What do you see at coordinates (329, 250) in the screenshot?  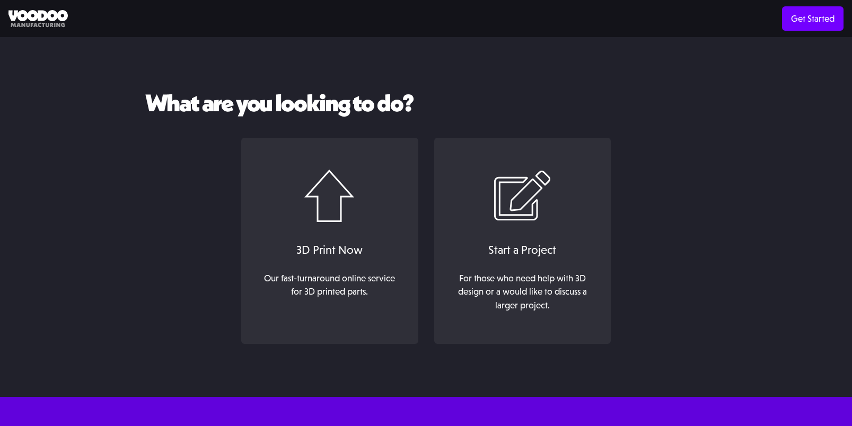 I see `div: 3D Print Now` at bounding box center [329, 250].